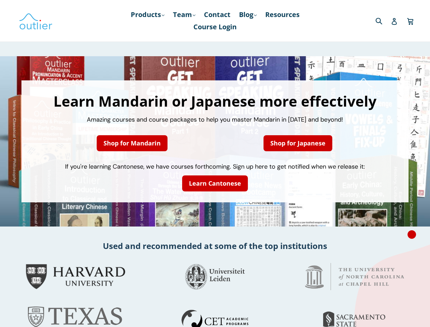 Image resolution: width=430 pixels, height=327 pixels. Describe the element at coordinates (383, 20) in the screenshot. I see `input: Search` at that location.